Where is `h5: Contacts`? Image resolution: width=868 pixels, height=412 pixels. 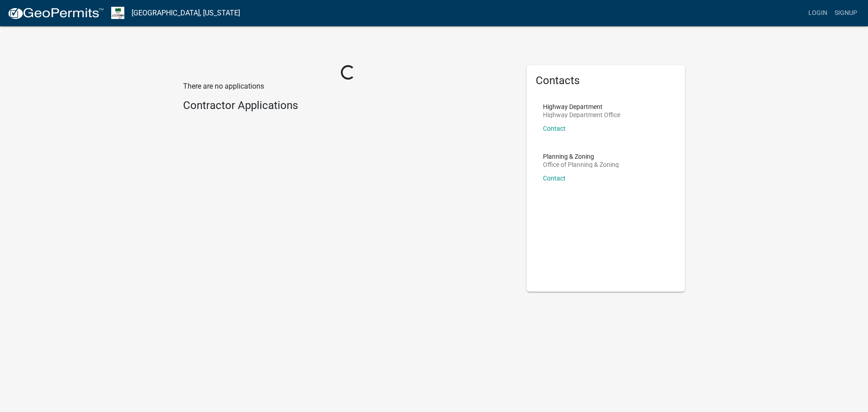
h5: Contacts is located at coordinates (606, 80).